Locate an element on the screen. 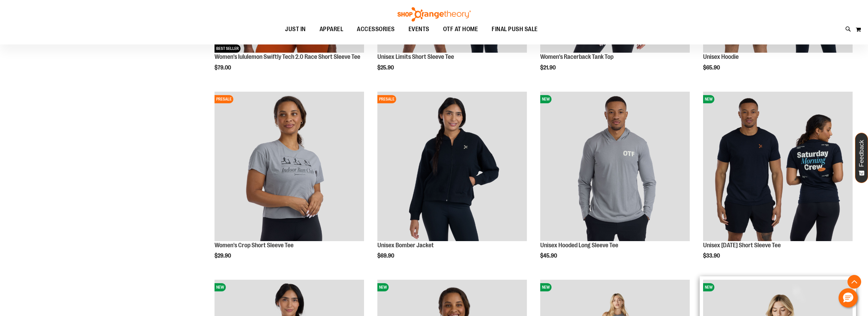  a: JUST IN is located at coordinates (295, 30).